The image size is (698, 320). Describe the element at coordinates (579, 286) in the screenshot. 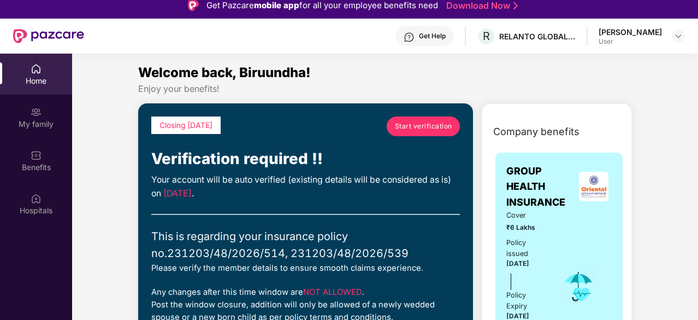

I see `img: icon` at that location.